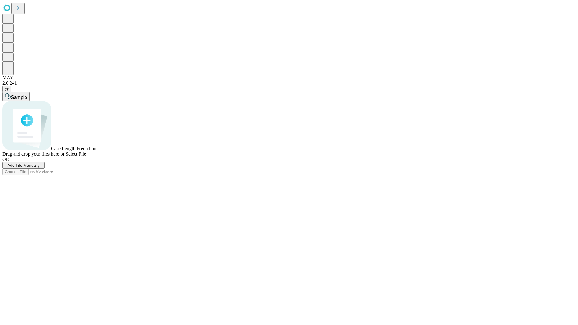 This screenshot has height=325, width=578. I want to click on div: MAY, so click(289, 78).